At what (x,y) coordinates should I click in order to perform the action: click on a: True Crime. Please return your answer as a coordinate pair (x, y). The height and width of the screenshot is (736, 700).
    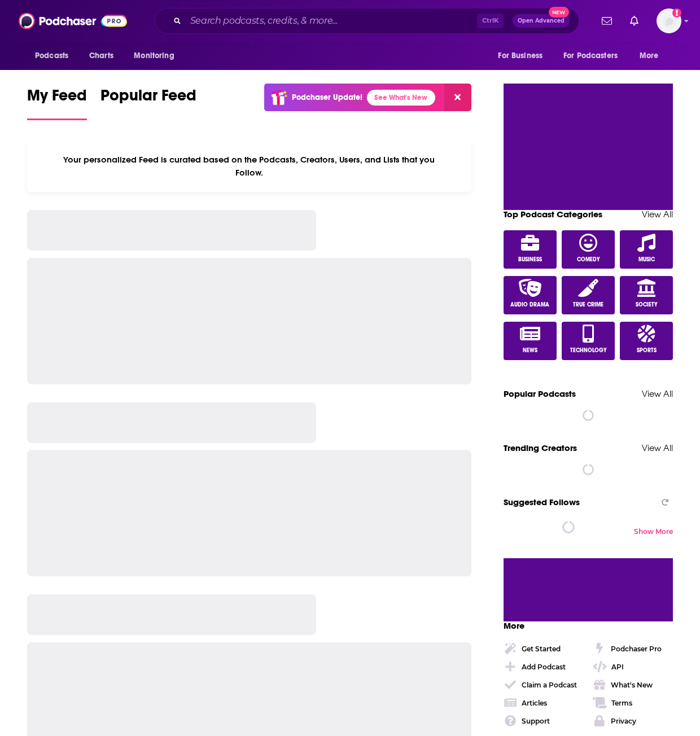
    Looking at the image, I should click on (588, 295).